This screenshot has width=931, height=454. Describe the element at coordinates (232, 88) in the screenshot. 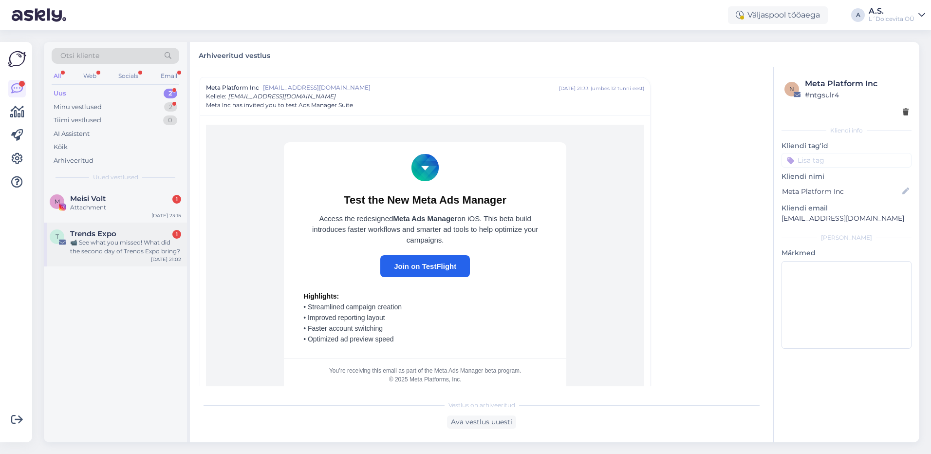

I see `span: Meta Platform Inc` at that location.